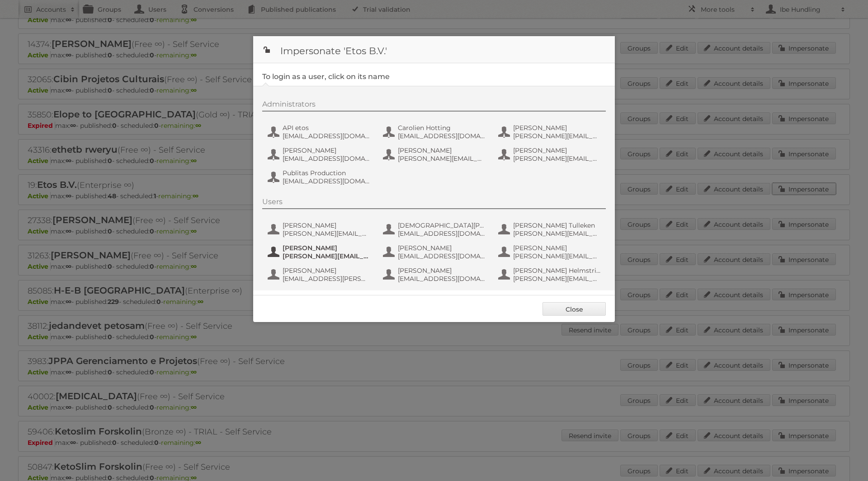 This screenshot has width=868, height=481. Describe the element at coordinates (326, 128) in the screenshot. I see `span: API etos` at that location.